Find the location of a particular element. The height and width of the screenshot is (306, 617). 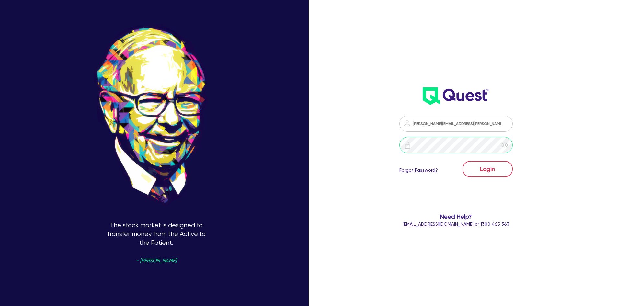

span: or 1300 465 363 is located at coordinates (456, 224).